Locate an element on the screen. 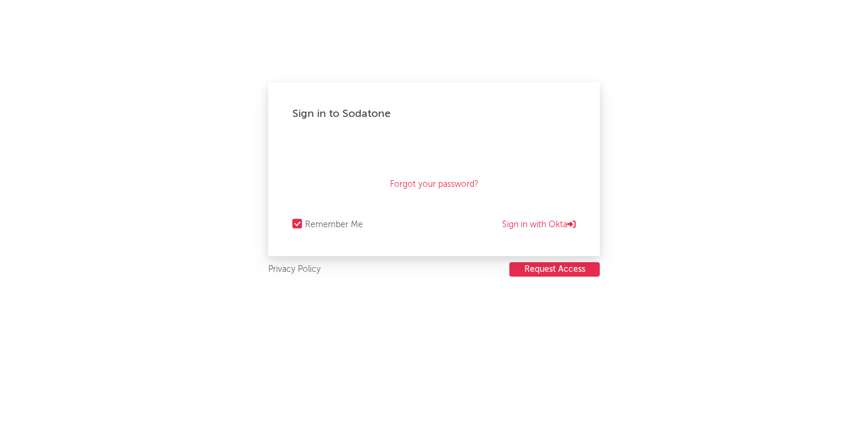 The image size is (868, 443). div: Sign in to Sodatone is located at coordinates (434, 114).